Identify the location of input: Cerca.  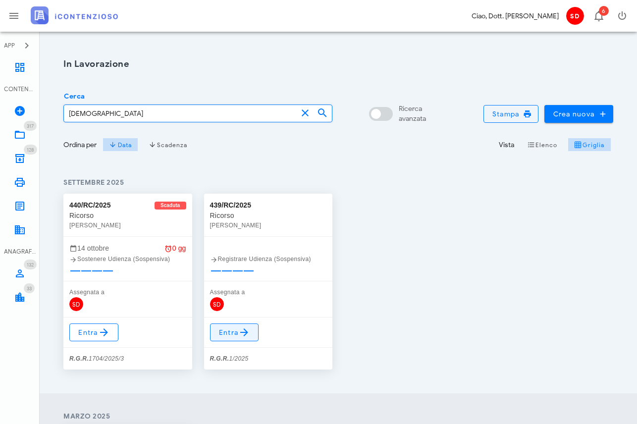
(180, 113).